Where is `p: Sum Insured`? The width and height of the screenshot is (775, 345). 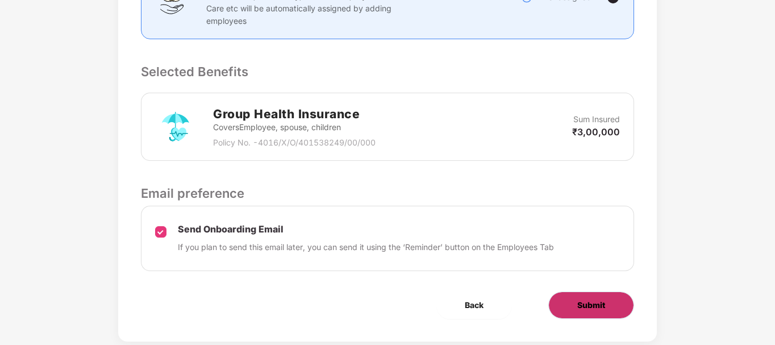 p: Sum Insured is located at coordinates (596, 119).